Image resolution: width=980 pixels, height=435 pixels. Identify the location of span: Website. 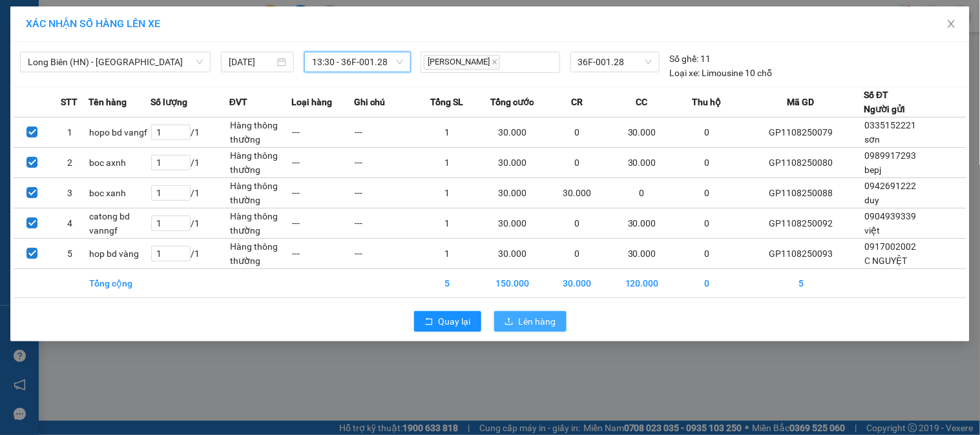
(144, 63).